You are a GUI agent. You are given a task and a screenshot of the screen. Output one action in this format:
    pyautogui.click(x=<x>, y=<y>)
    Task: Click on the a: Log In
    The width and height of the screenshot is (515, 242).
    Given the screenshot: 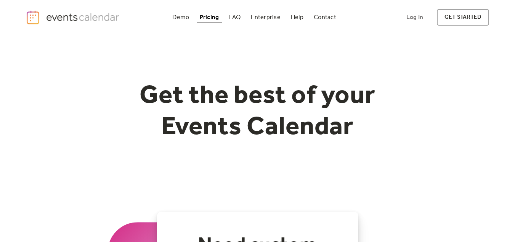 What is the action you would take?
    pyautogui.click(x=415, y=17)
    